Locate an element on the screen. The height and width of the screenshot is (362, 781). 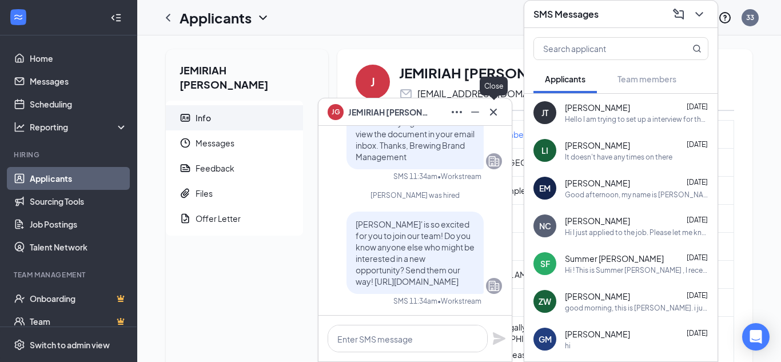
a: Home is located at coordinates (78, 58).